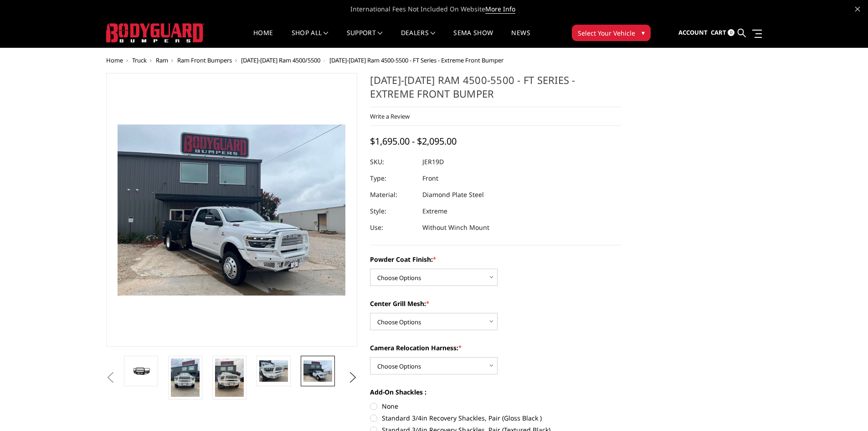 The width and height of the screenshot is (868, 431). I want to click on a: News, so click(520, 38).